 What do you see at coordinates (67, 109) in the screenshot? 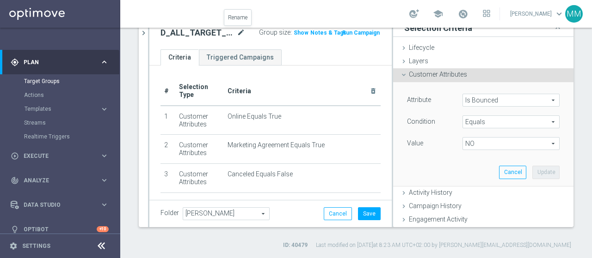
I see `div: Templates keyboard_arrow_right` at bounding box center [67, 109].